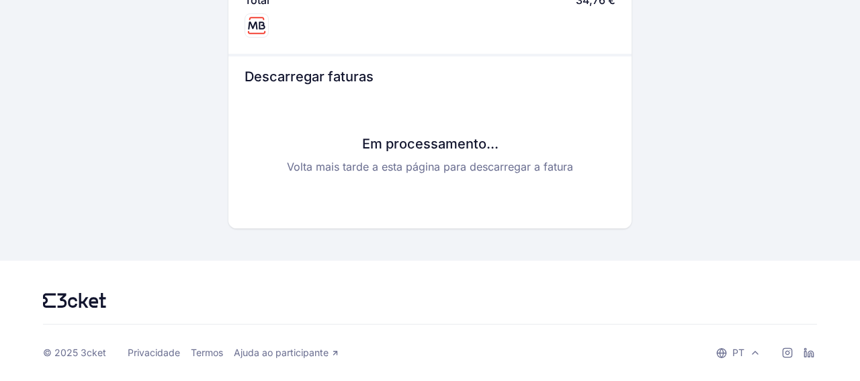 The image size is (860, 381). Describe the element at coordinates (738, 353) in the screenshot. I see `p: pt` at that location.